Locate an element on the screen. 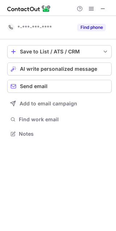 Image resolution: width=116 pixels, height=231 pixels. span: Notes is located at coordinates (64, 134).